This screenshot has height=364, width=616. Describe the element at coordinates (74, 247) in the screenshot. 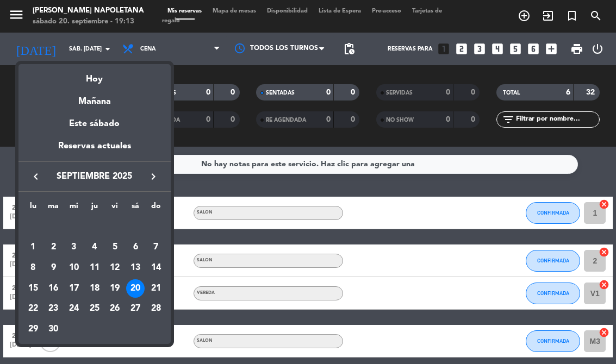

I see `div: 3` at that location.